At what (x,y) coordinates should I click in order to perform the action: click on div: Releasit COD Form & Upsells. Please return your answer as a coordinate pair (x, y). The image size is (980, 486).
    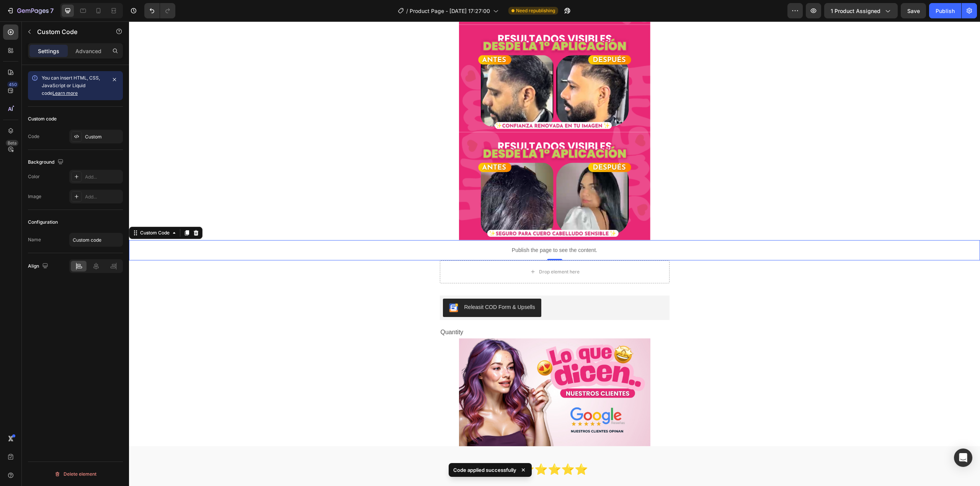
    Looking at the image, I should click on (370, 285).